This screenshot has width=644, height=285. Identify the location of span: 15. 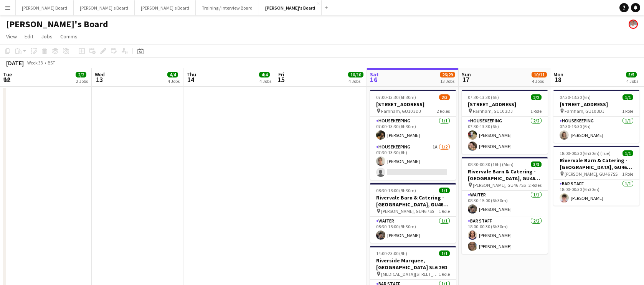
(280, 80).